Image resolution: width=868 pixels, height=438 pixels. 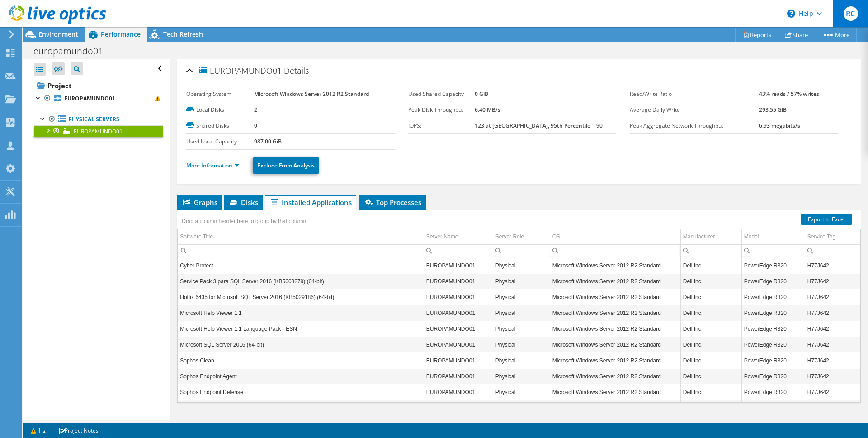 I want to click on b: 43% reads / 57% writes, so click(x=789, y=94).